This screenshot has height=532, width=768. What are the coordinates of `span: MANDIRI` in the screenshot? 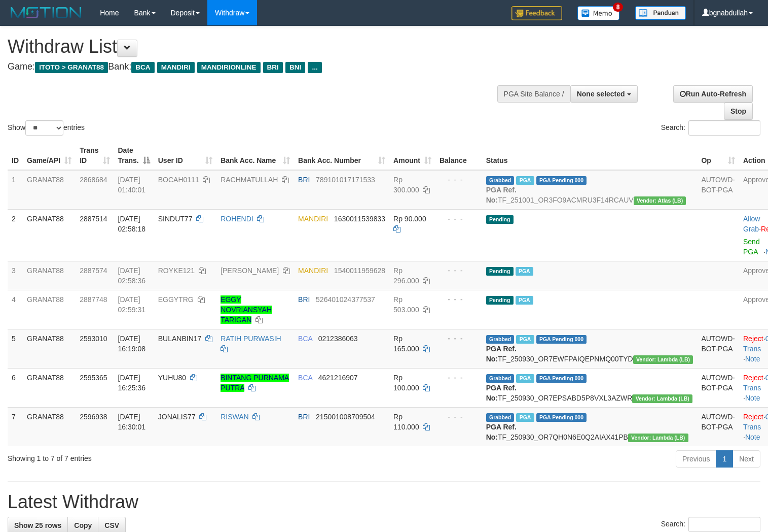 It's located at (313, 218).